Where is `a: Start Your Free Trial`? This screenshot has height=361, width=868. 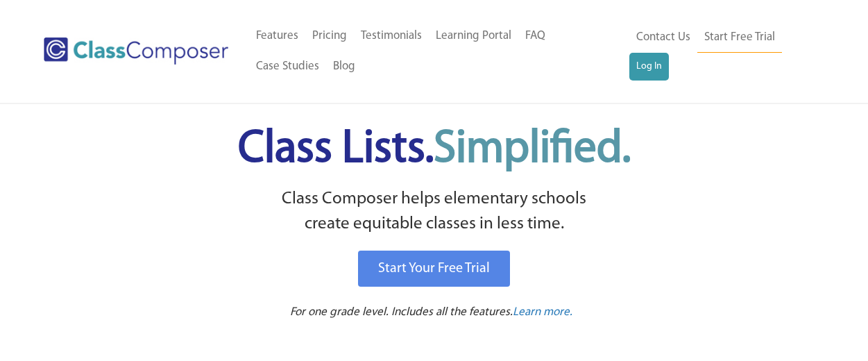 a: Start Your Free Trial is located at coordinates (434, 269).